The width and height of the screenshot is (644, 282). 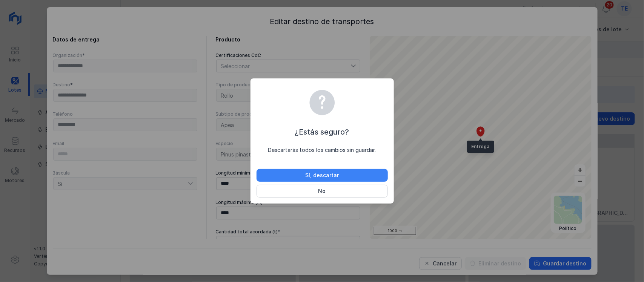 I want to click on button: No, so click(x=322, y=191).